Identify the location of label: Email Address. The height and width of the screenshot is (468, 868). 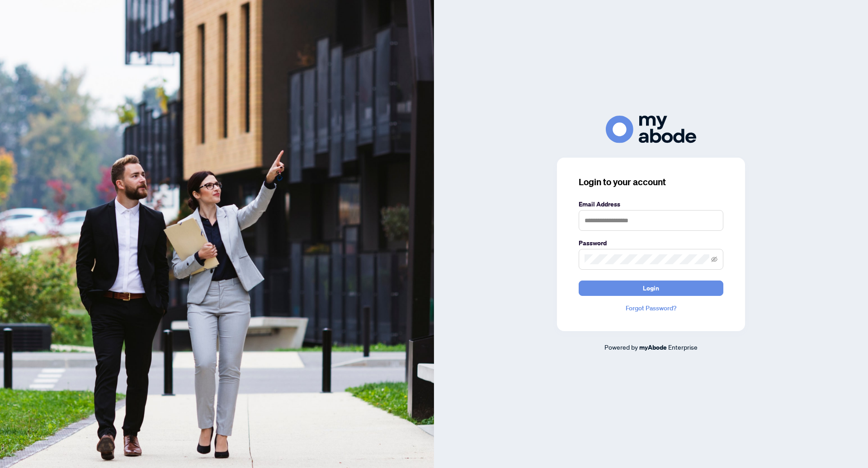
(651, 205).